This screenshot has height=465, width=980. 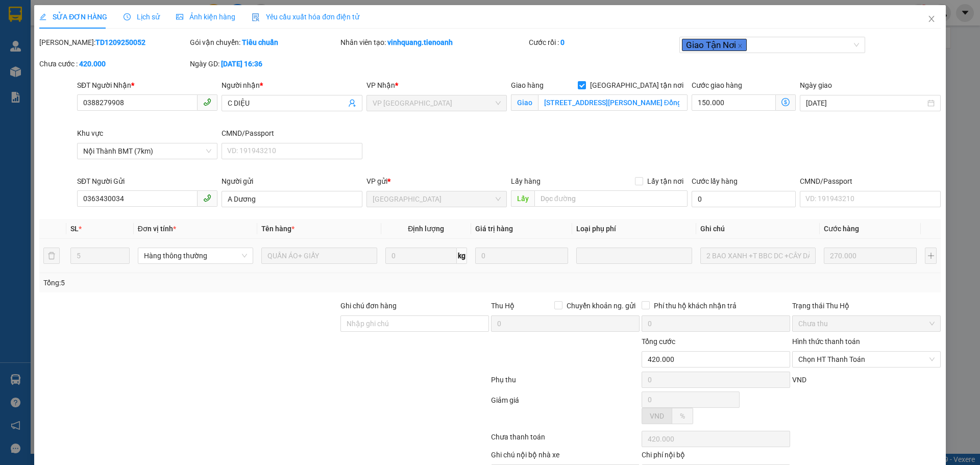 I want to click on span: Lấy, so click(x=523, y=199).